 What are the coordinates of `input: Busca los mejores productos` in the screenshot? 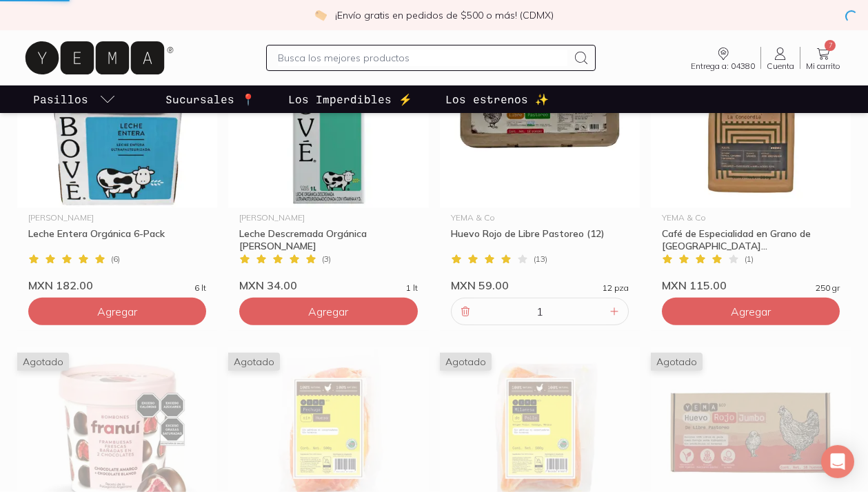 It's located at (423, 58).